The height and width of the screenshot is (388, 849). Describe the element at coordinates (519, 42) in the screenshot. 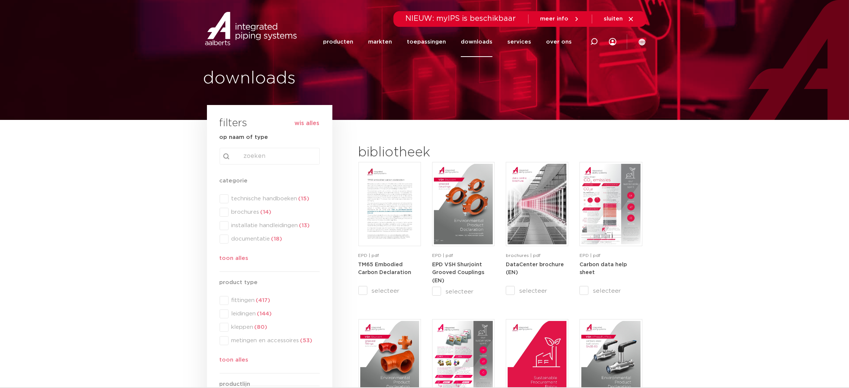

I see `a: services` at that location.